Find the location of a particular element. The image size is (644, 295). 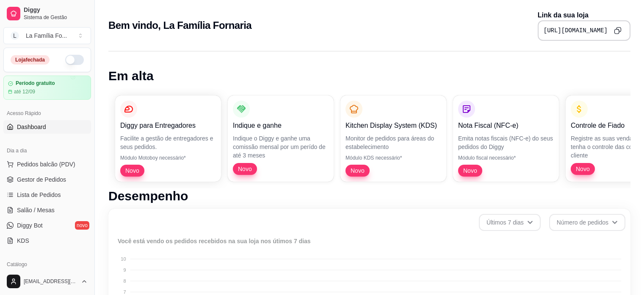

button: Diggy para EntregadoresFacilite a gestão de entregadores e seus pedidos.Módulo Motoboy necessário... is located at coordinates (168, 138).